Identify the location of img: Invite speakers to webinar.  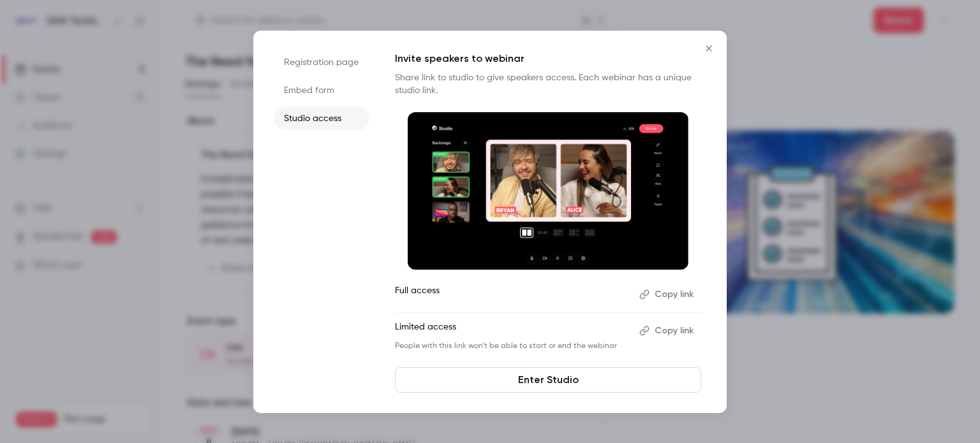
(548, 192).